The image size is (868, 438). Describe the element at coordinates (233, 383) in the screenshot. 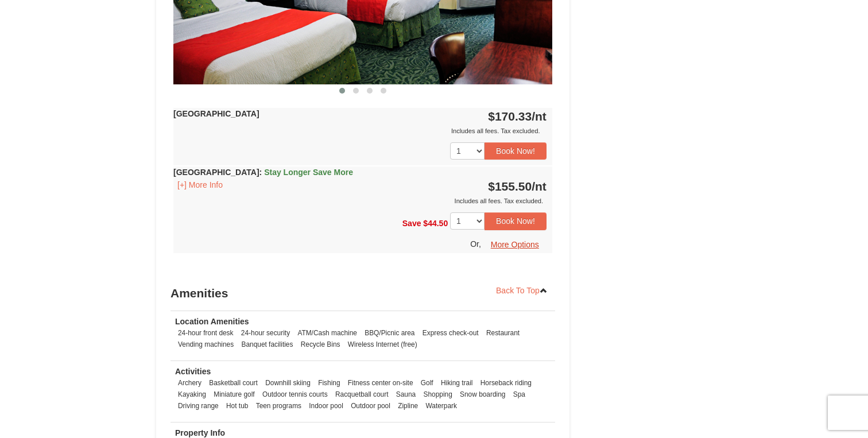

I see `li: Basketball court` at that location.